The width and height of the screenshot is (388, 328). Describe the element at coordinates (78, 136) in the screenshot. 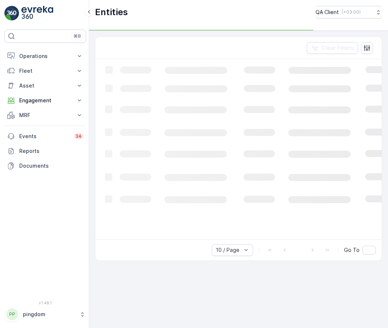

I see `p: 34` at that location.